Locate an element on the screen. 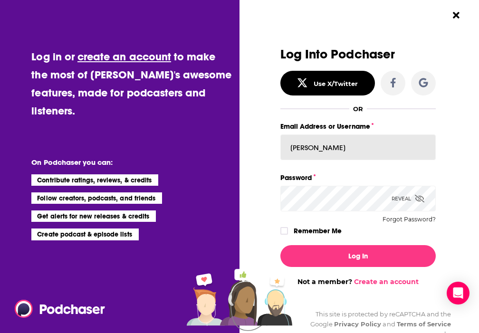  div: Use X/Twitter is located at coordinates (336, 84).